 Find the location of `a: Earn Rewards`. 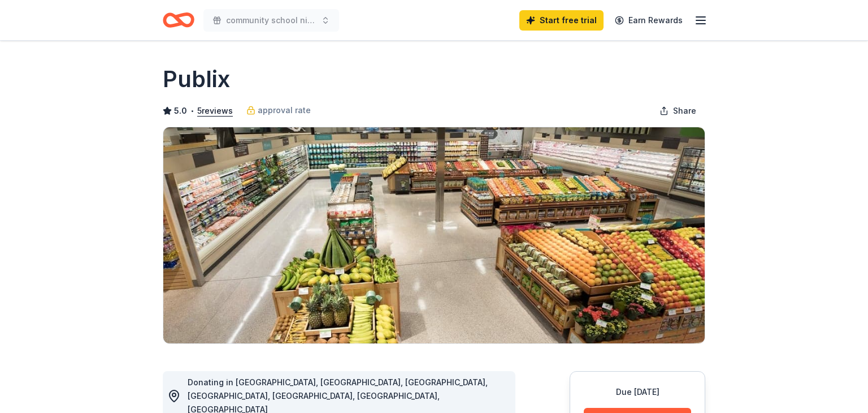

a: Earn Rewards is located at coordinates (649, 20).